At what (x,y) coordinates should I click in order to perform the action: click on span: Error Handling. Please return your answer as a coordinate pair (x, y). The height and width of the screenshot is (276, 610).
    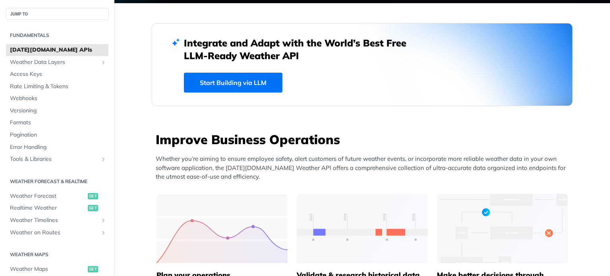
    Looking at the image, I should click on (58, 147).